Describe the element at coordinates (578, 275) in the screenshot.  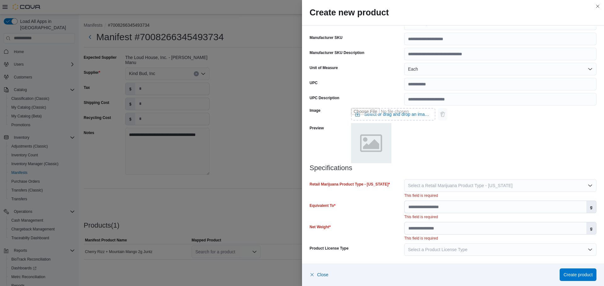
I see `button: Create product` at that location.